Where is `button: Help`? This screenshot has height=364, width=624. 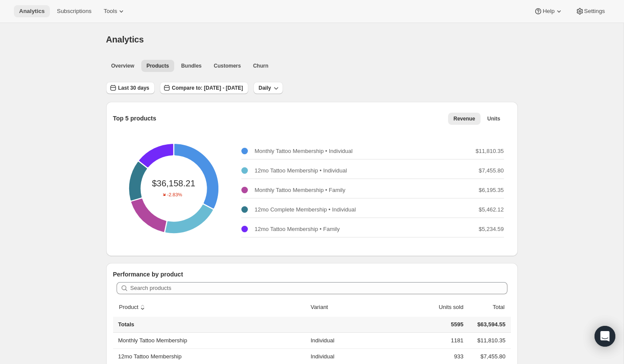
button: Help is located at coordinates (548, 11).